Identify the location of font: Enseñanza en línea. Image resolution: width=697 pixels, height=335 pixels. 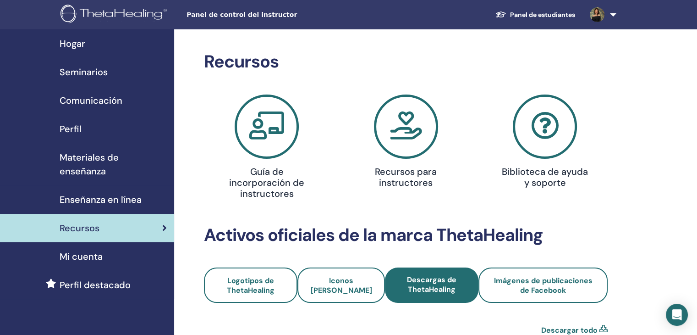
(100, 199).